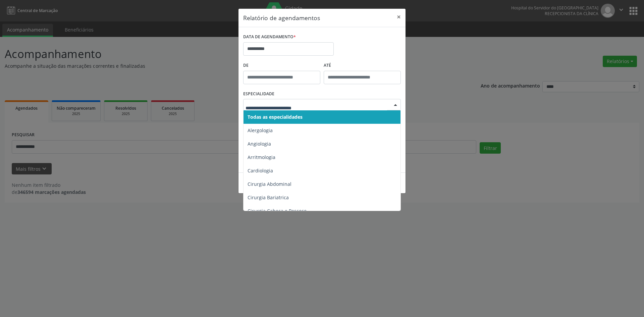  Describe the element at coordinates (362, 66) in the screenshot. I see `label: ATÉ` at that location.